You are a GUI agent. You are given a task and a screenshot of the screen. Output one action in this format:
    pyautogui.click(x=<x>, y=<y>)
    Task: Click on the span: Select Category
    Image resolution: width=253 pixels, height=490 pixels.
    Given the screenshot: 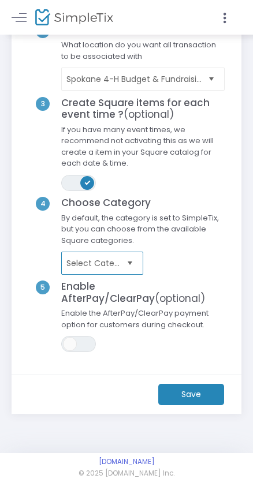 What is the action you would take?
    pyautogui.click(x=94, y=263)
    